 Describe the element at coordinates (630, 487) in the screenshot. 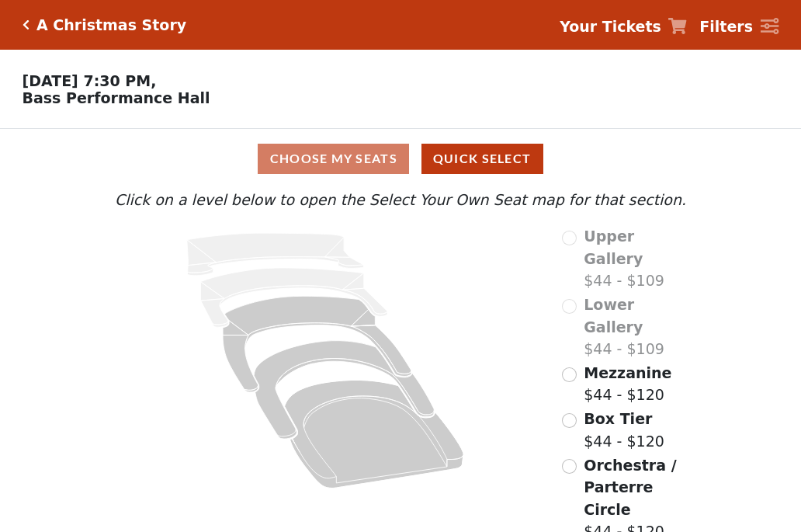

I see `span: Orchestra / Parterre Circle` at that location.